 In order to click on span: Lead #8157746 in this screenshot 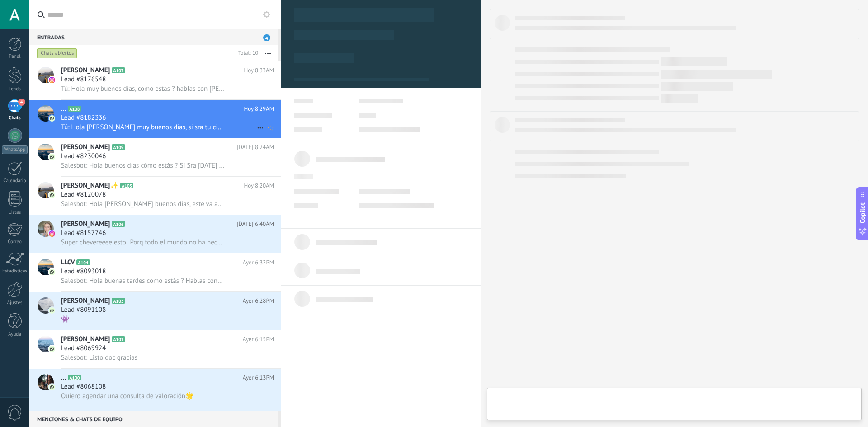, I will do `click(83, 233)`.